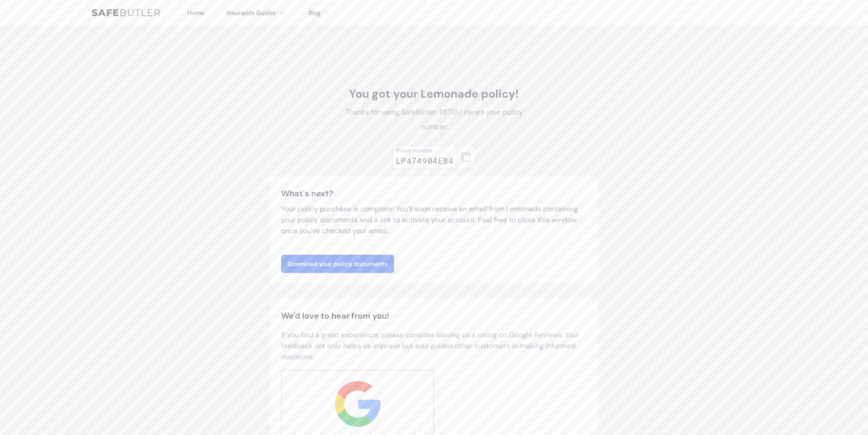  I want to click on h1: You got your Lemonade policy!, so click(435, 94).